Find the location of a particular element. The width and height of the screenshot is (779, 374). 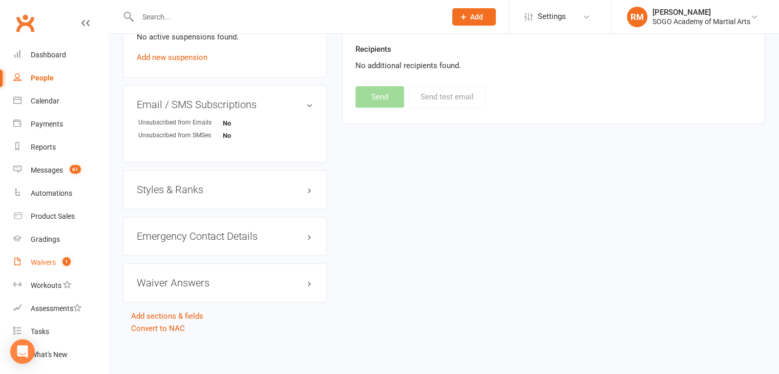

span: Settings is located at coordinates (551, 16).